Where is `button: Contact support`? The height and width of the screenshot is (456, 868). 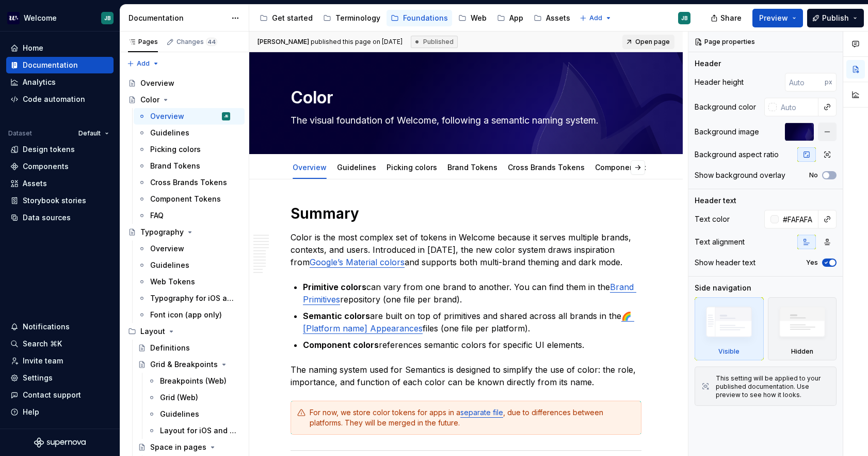 button: Contact support is located at coordinates (60, 394).